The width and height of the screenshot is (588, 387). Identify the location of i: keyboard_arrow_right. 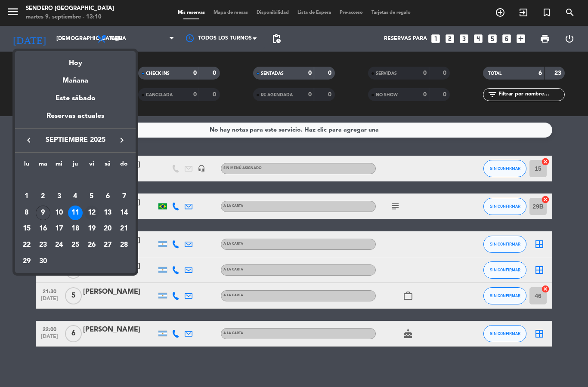
(122, 140).